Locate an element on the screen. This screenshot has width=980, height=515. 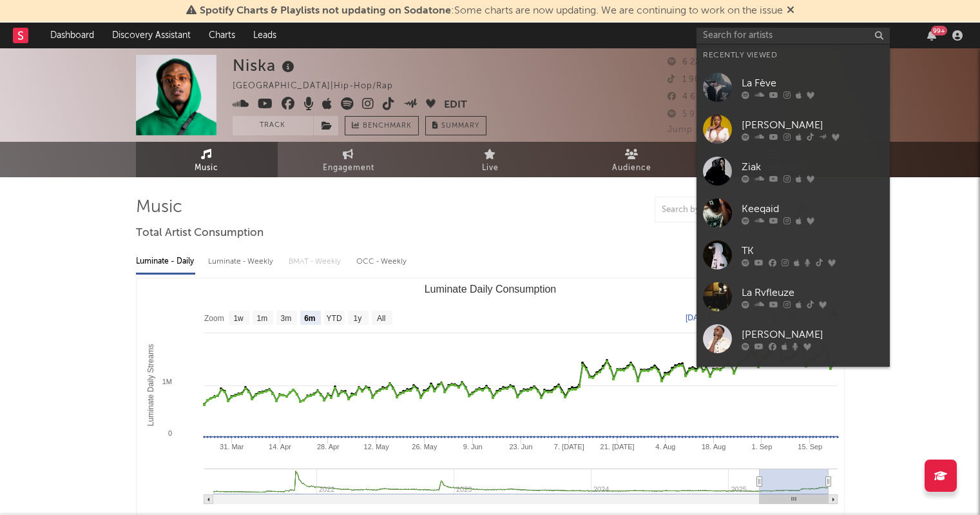
span: Total Artist Consumption is located at coordinates (200, 234).